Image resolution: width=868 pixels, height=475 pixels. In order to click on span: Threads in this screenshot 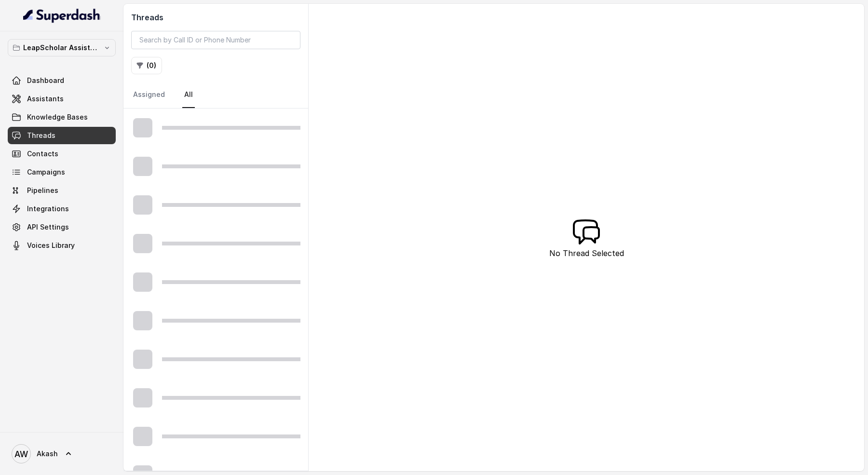, I will do `click(41, 135)`.